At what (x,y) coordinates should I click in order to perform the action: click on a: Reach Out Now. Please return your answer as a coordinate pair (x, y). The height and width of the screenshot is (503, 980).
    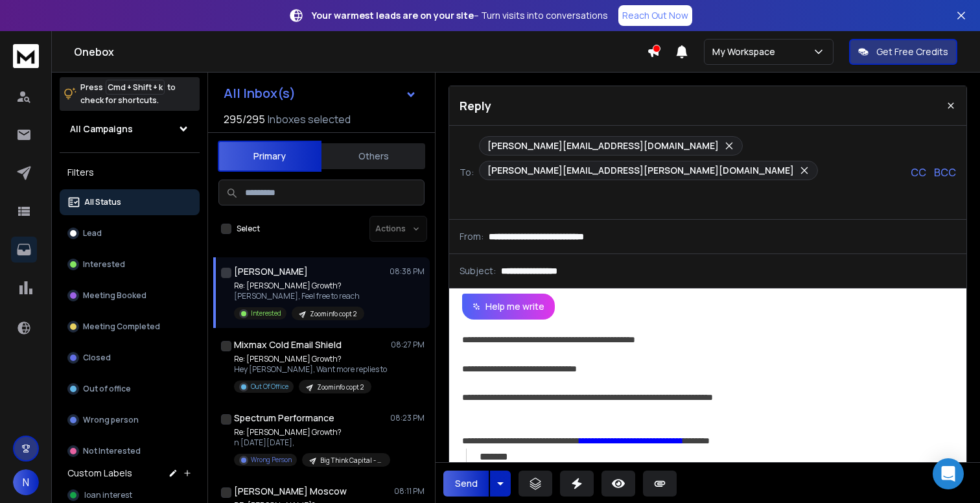
    Looking at the image, I should click on (656, 16).